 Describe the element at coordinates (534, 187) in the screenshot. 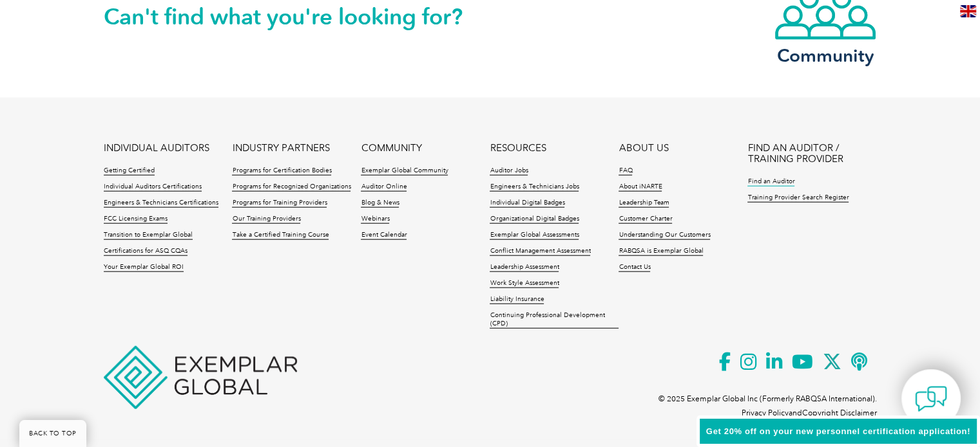

I see `a: Engineers & Technicians Jobs` at that location.